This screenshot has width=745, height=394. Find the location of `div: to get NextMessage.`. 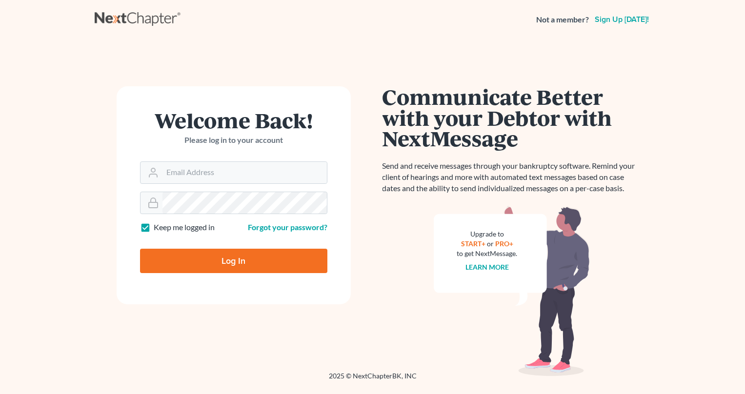

div: to get NextMessage. is located at coordinates (487, 254).